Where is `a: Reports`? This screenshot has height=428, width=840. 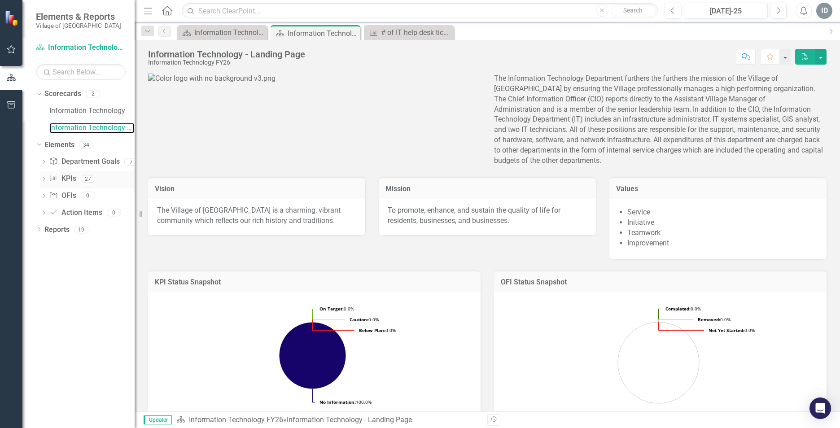
a: Reports is located at coordinates (57, 230).